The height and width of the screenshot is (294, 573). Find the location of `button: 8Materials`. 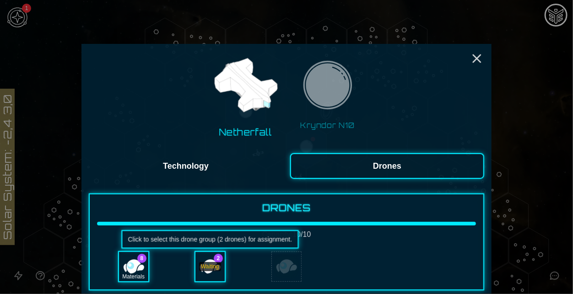

button: 8Materials is located at coordinates (134, 267).